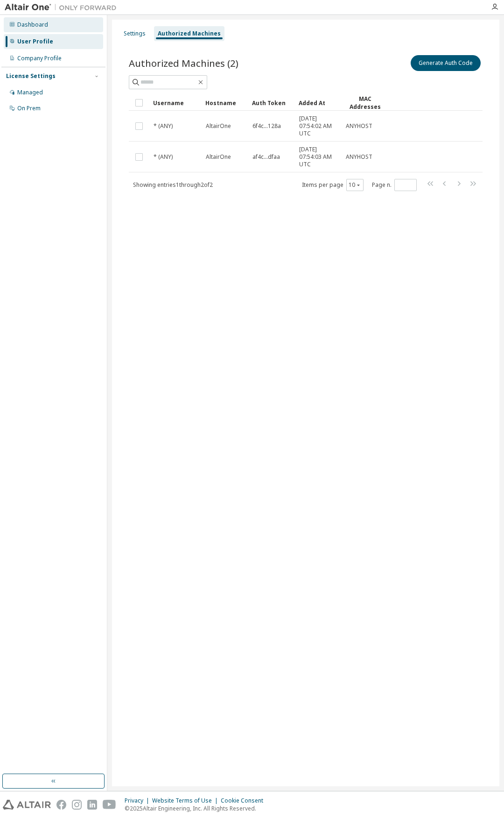  I want to click on span: Items per page, so click(333, 185).